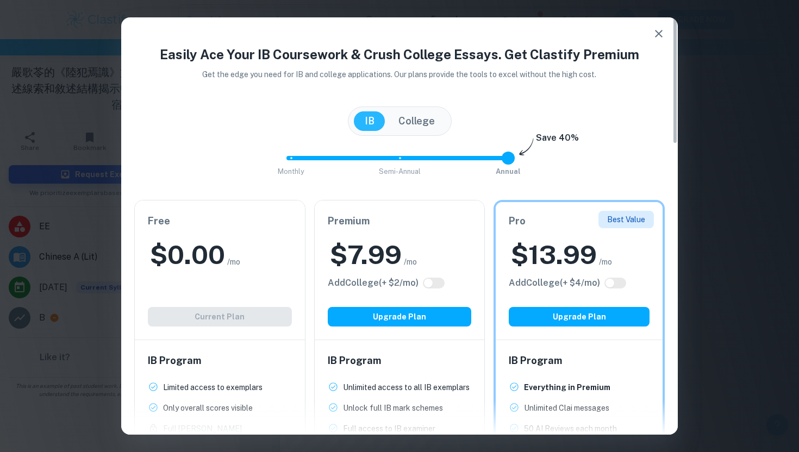 Image resolution: width=799 pixels, height=452 pixels. I want to click on button: IB, so click(370, 121).